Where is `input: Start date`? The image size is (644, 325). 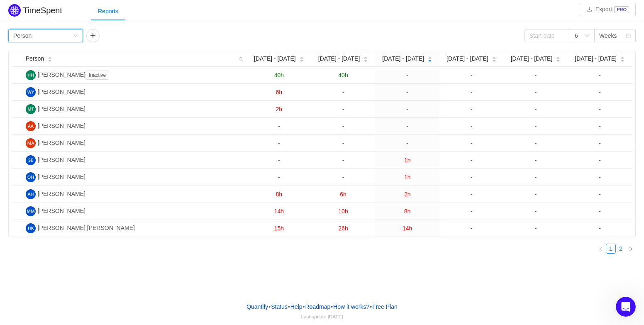 input: Start date is located at coordinates (547, 36).